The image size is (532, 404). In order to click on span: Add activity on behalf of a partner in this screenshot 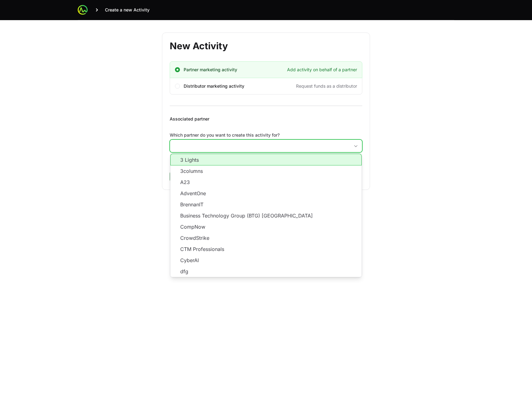, I will do `click(322, 70)`.